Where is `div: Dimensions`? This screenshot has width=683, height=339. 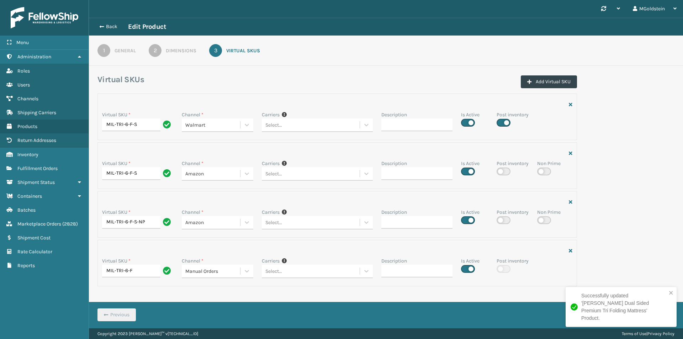
div: Dimensions is located at coordinates (181, 50).